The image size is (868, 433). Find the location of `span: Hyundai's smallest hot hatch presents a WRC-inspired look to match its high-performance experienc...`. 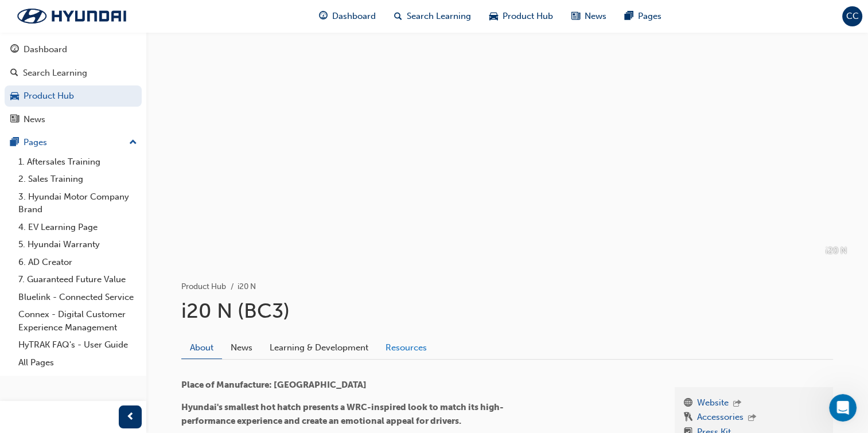

span: Hyundai's smallest hot hatch presents a WRC-inspired look to match its high-performance experienc... is located at coordinates (343, 415).